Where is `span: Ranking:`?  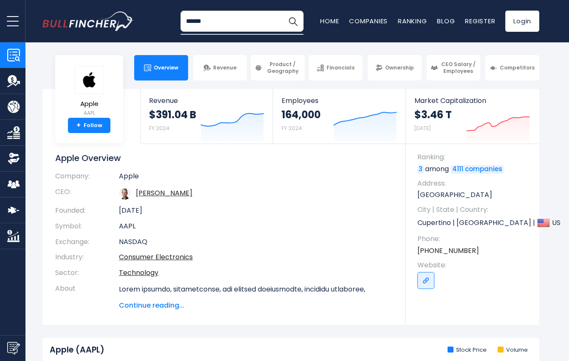 span: Ranking: is located at coordinates (474, 157).